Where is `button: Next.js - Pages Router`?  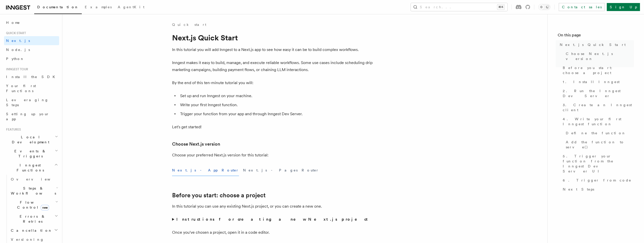 button: Next.js - Pages Router is located at coordinates (281, 170).